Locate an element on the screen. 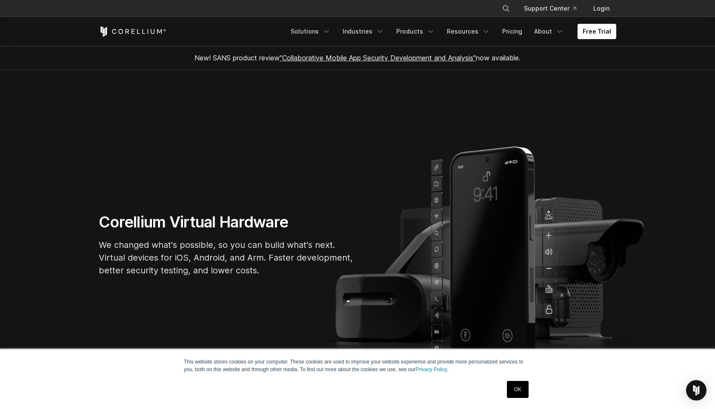 The height and width of the screenshot is (409, 715). a: Login is located at coordinates (601, 9).